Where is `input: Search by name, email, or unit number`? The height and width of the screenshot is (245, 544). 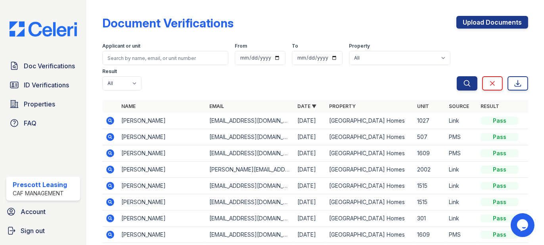 input: Search by name, email, or unit number is located at coordinates (165, 58).